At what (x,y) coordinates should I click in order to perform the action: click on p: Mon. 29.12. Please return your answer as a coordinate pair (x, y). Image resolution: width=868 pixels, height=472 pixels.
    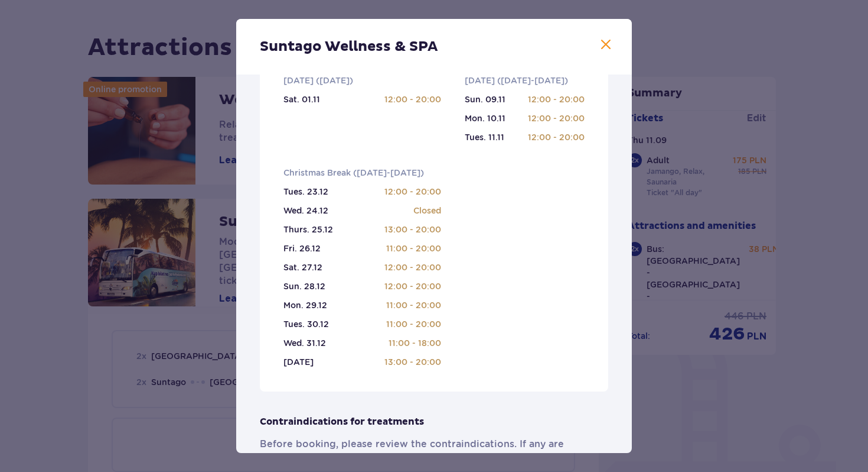
    Looking at the image, I should click on (306, 305).